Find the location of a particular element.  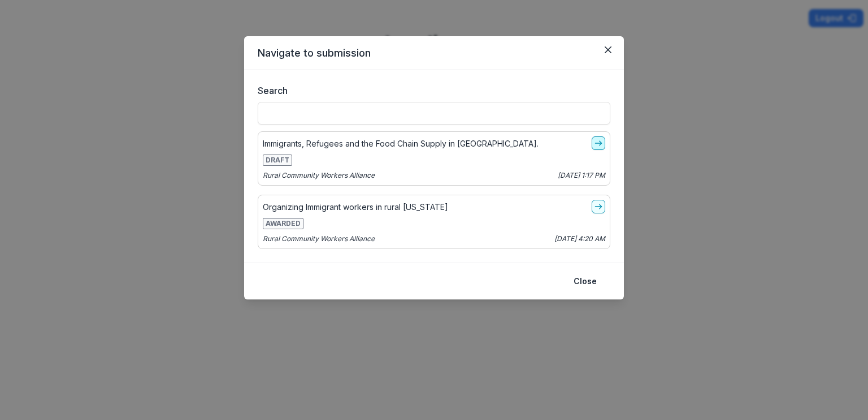

span: AWARDED is located at coordinates (283, 224).